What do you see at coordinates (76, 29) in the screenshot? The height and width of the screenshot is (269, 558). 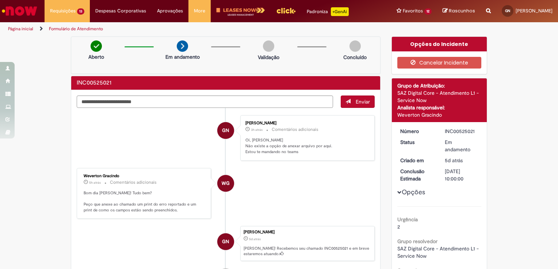 I see `a: Formulário de Atendimento` at bounding box center [76, 29].